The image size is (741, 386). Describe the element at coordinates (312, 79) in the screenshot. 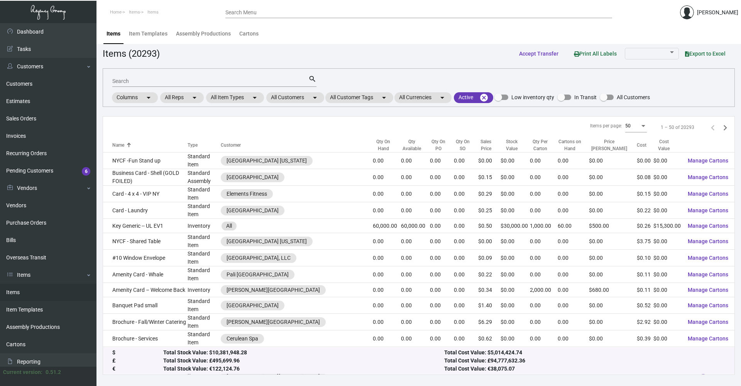

I see `mat-icon: search` at that location.